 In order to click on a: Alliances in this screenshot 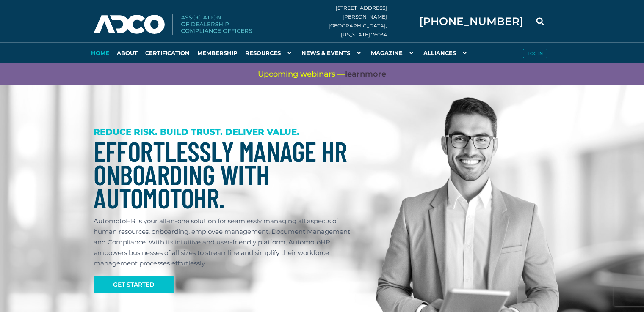, I will do `click(446, 53)`.